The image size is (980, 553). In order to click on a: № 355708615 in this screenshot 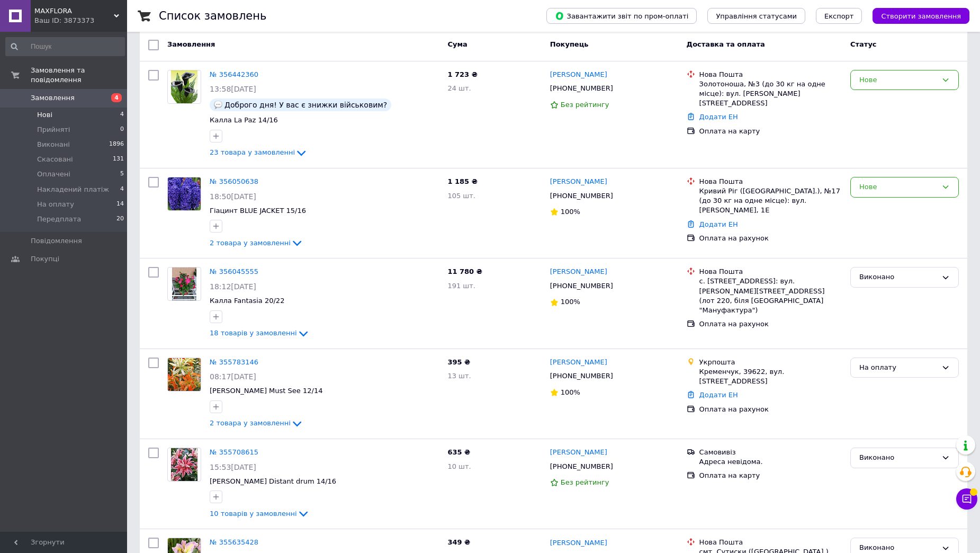, I will do `click(234, 452)`.